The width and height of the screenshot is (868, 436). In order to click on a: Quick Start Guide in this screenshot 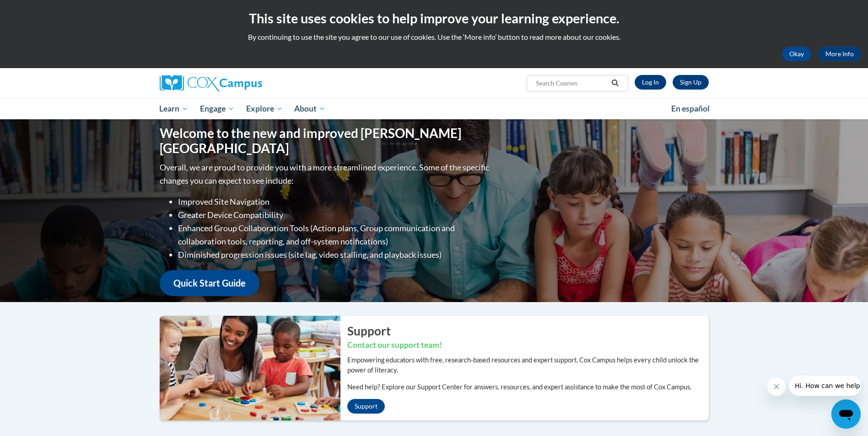, I will do `click(210, 283)`.